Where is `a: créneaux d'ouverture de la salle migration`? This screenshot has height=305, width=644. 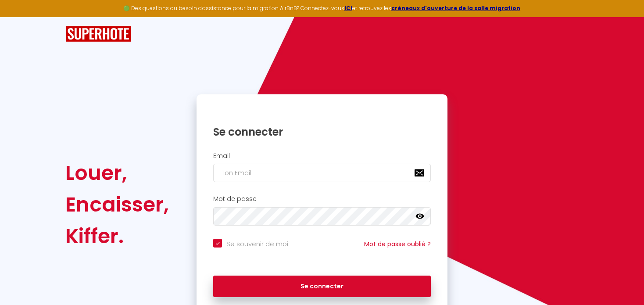
a: créneaux d'ouverture de la salle migration is located at coordinates (456, 8).